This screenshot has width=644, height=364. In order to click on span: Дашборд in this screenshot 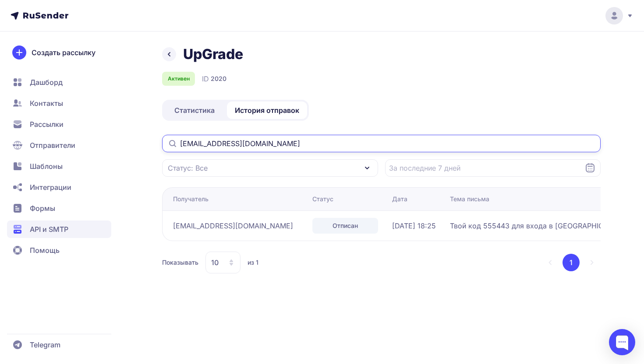, I will do `click(46, 82)`.